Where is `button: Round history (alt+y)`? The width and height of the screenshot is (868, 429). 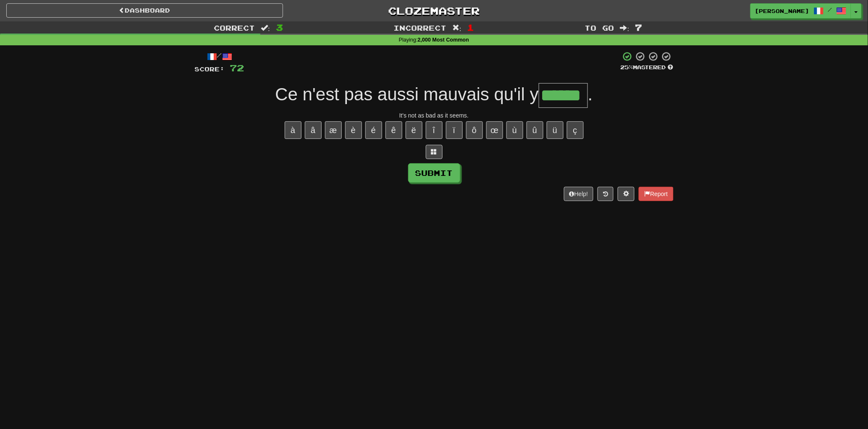
button: Round history (alt+y) is located at coordinates (605, 194).